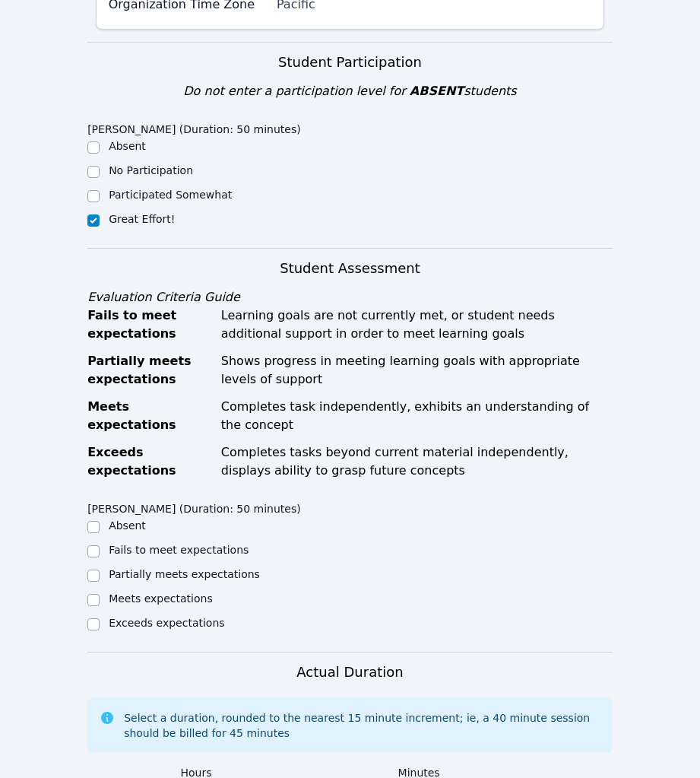 The image size is (700, 778). Describe the element at coordinates (149, 371) in the screenshot. I see `div: Partially meets expectations` at that location.